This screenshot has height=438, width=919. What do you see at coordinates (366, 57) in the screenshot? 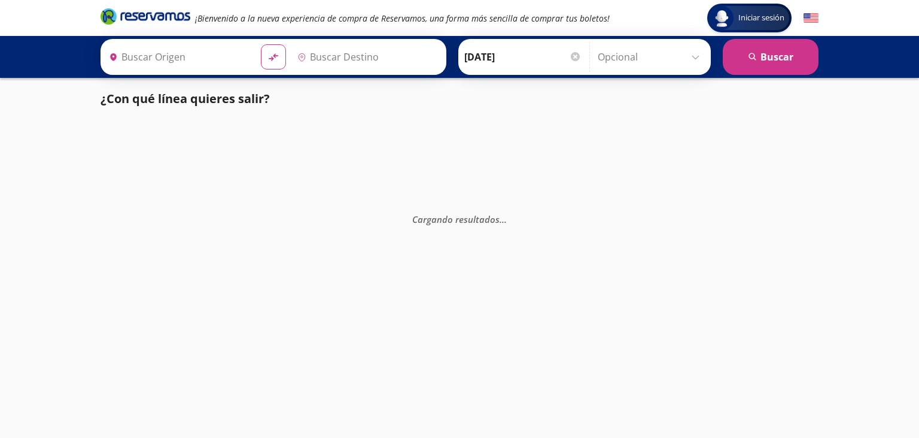
I see `input: Buscar Destino` at bounding box center [366, 57].